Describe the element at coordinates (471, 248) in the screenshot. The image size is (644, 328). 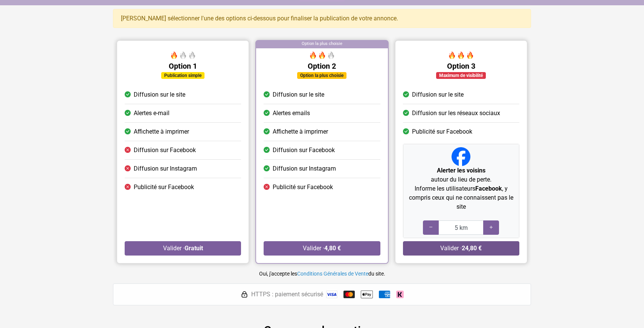
I see `strong: 24,80 €` at that location.